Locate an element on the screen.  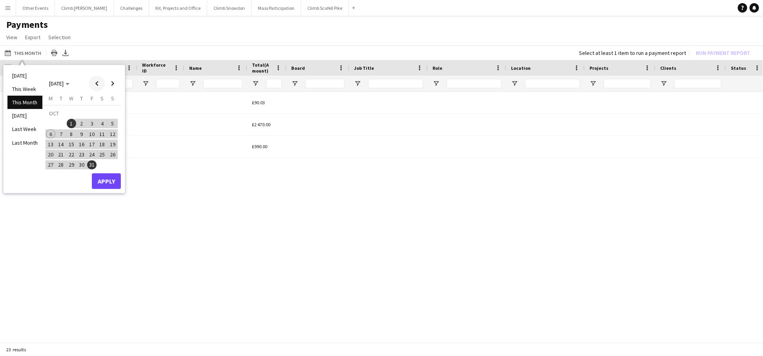
span: 23 is located at coordinates (82, 155).